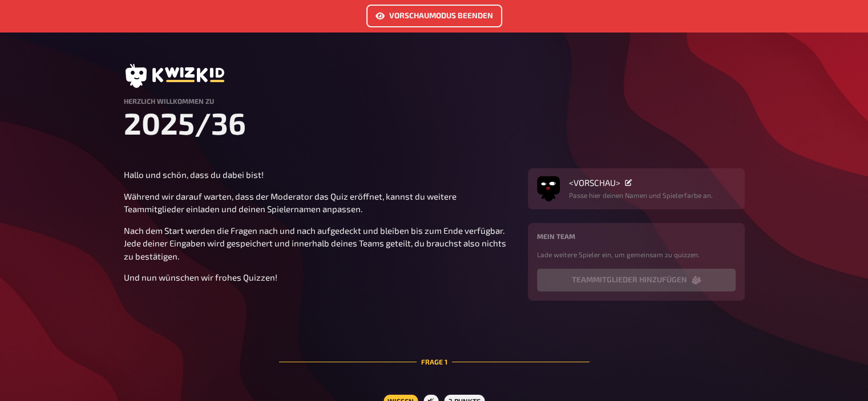 The width and height of the screenshot is (868, 401). I want to click on img: Avatar, so click(548, 186).